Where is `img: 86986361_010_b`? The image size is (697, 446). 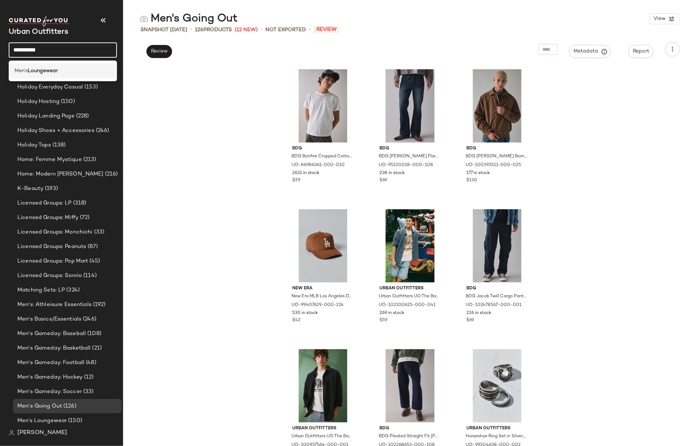 img: 86986361_010_b is located at coordinates (323, 106).